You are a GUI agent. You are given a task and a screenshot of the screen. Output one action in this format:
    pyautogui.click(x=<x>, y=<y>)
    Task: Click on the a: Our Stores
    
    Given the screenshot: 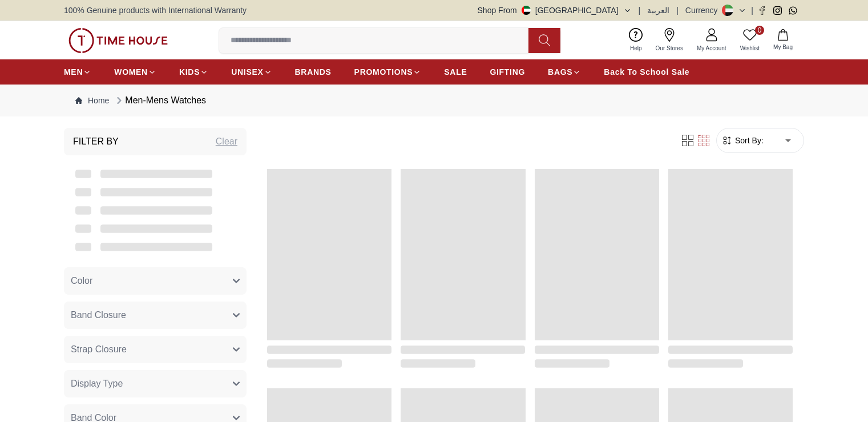 What is the action you would take?
    pyautogui.click(x=669, y=40)
    